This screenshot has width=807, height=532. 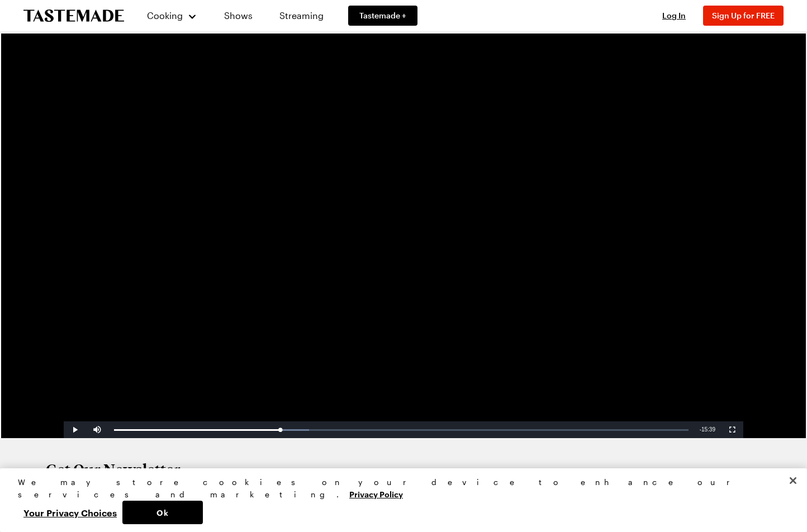 I want to click on h2: Get Our Newsletter, so click(x=200, y=469).